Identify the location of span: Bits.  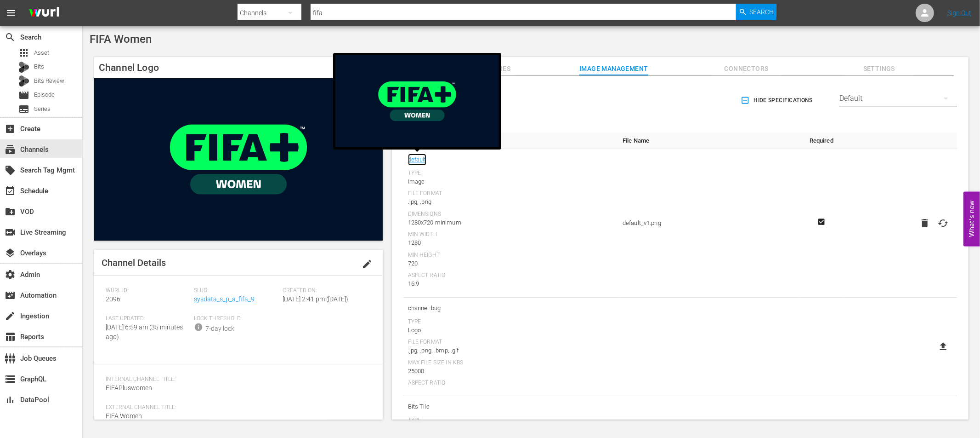
(39, 67).